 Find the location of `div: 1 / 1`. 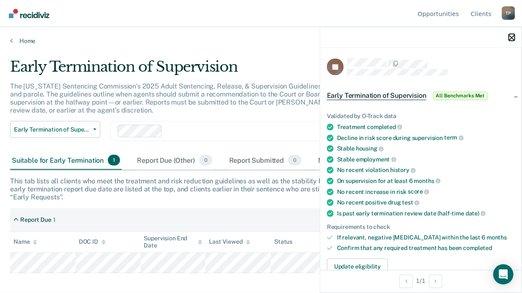

div: 1 / 1 is located at coordinates (421, 281).